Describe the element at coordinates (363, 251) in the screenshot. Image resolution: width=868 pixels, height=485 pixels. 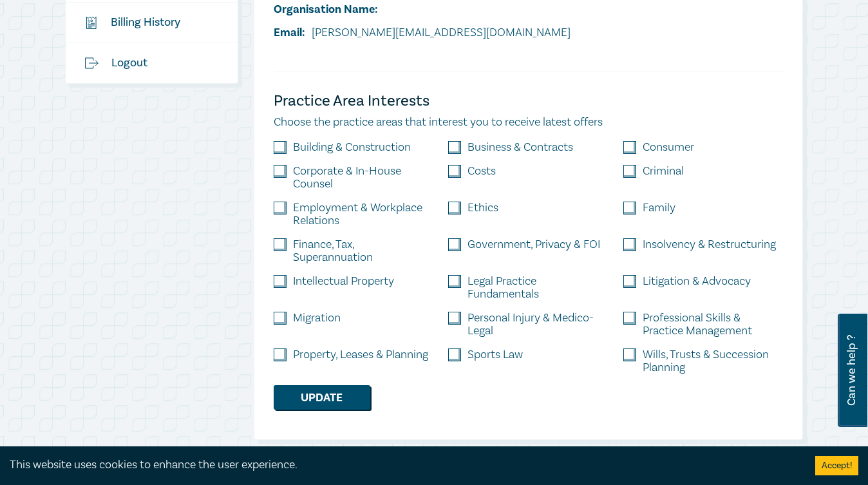
I see `label: Finance, Tax, Superannuation` at that location.